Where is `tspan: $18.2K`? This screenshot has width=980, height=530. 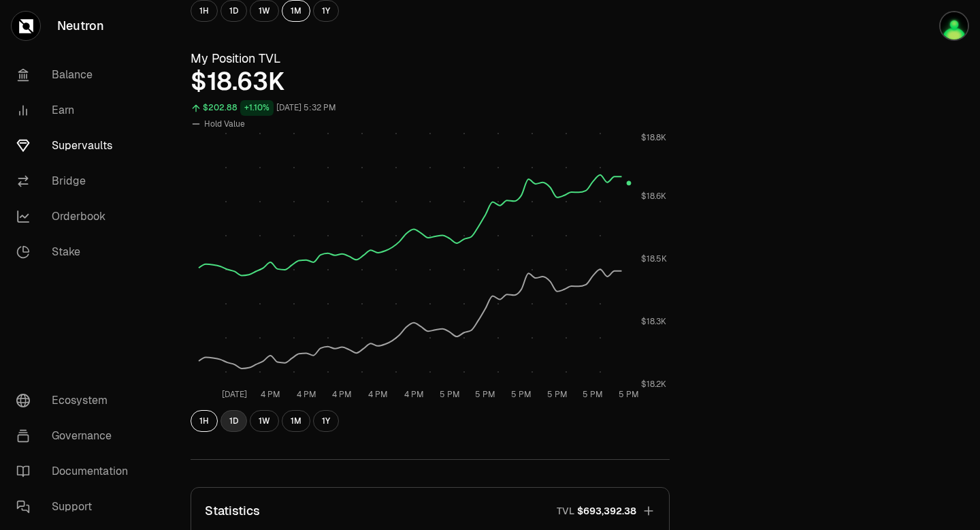
tspan: $18.2K is located at coordinates (653, 384).